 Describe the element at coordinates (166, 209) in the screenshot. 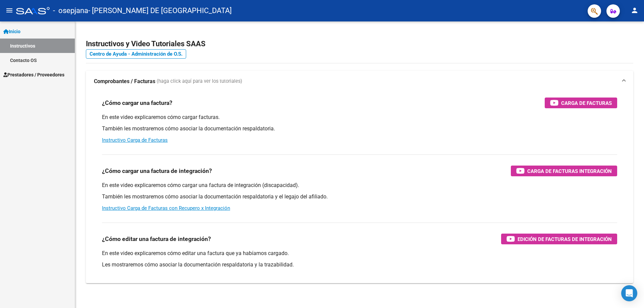

I see `a: Instructivo Carga de Facturas con Recupero x Integración` at that location.